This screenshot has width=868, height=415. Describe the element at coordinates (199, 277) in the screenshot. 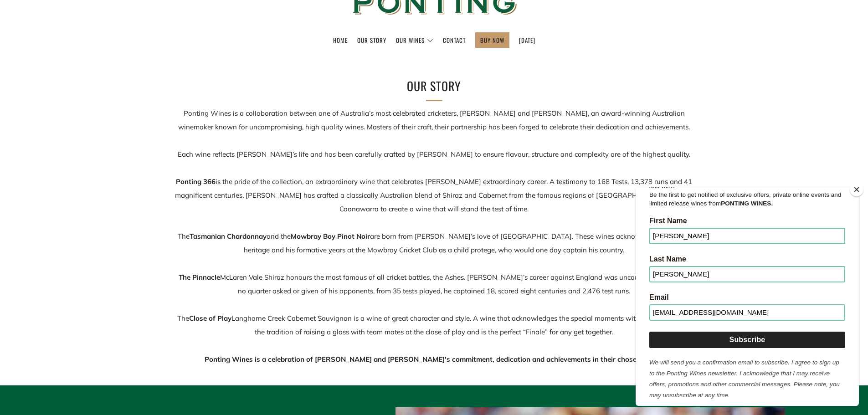

I see `strong: The Pinnacle` at that location.